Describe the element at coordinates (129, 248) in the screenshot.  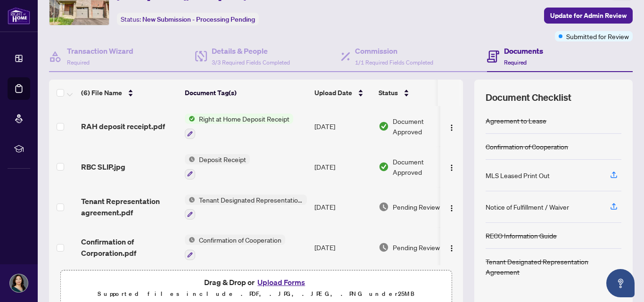
I see `span: Confirmation of Corporation.pdf` at that location.